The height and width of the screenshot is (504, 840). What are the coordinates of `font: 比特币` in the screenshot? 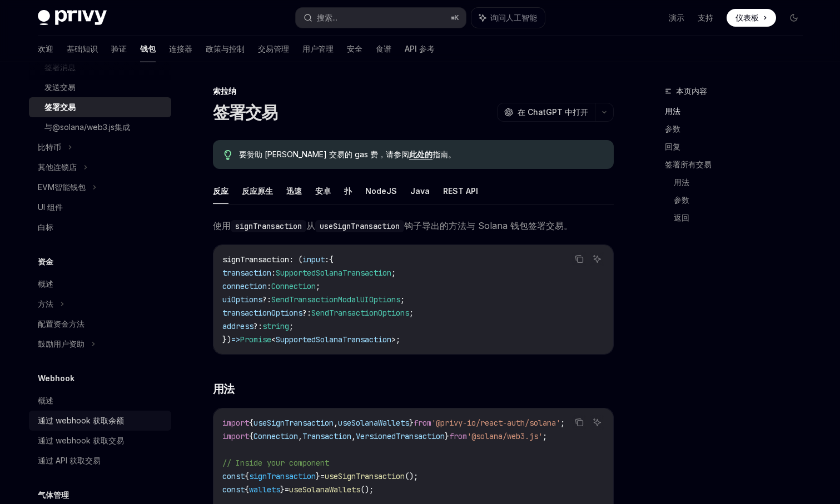 It's located at (49, 147).